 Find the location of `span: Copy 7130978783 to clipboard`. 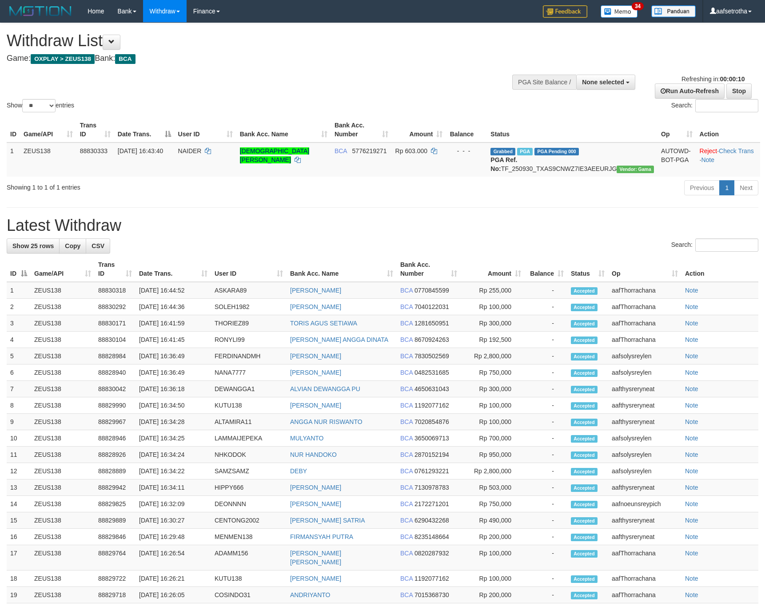

span: Copy 7130978783 to clipboard is located at coordinates (432, 488).